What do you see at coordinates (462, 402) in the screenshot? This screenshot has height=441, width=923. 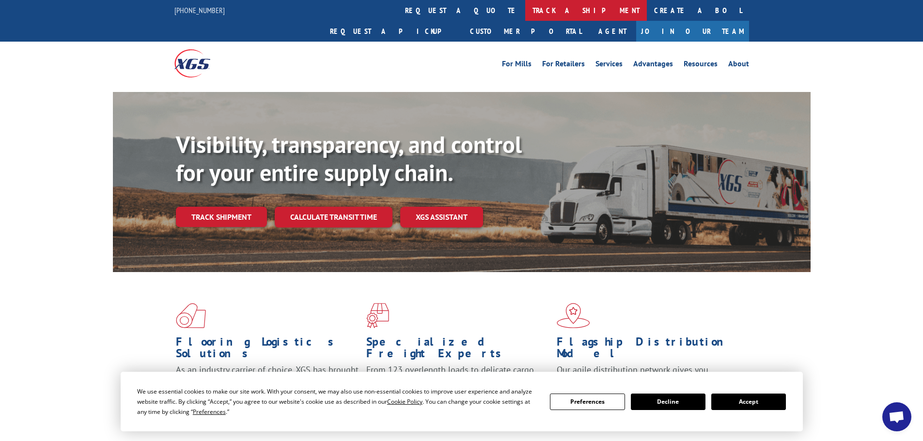 I see `div: Cookie Consent Prompt` at bounding box center [462, 402].